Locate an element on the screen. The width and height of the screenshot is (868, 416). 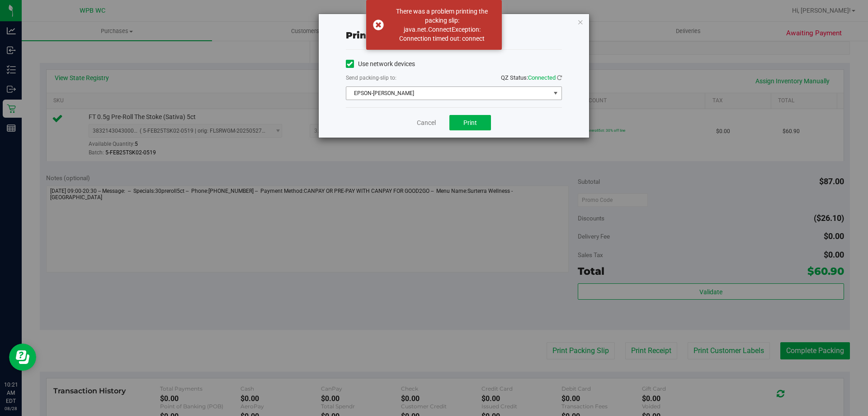
div: There was a problem printing the packing slip: java.net.ConnectException: Connection timed out: c... is located at coordinates (442, 25).